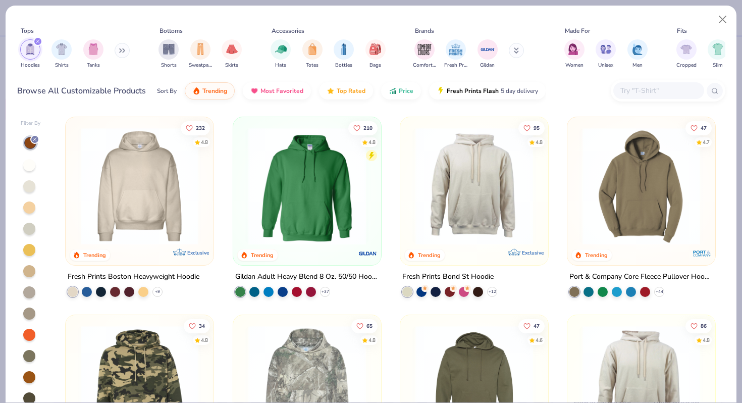  I want to click on img: 35148323-57ab-438f-be68-b1befa2834e3, so click(434, 186).